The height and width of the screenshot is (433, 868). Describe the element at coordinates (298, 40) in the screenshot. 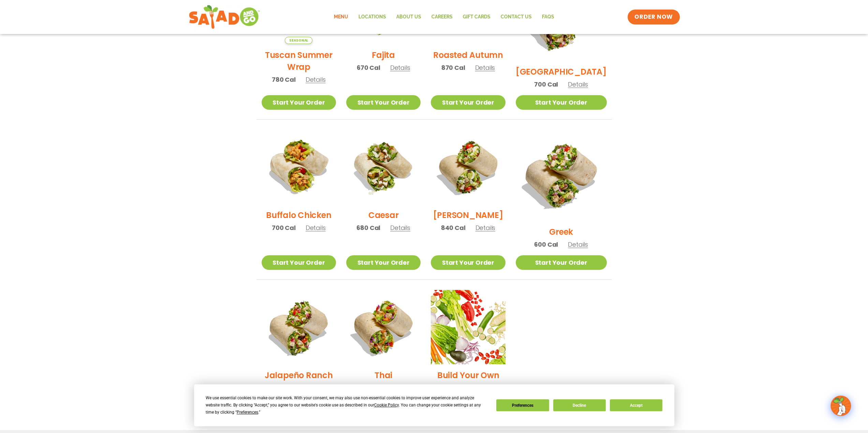

I see `span: Seasonal` at that location.